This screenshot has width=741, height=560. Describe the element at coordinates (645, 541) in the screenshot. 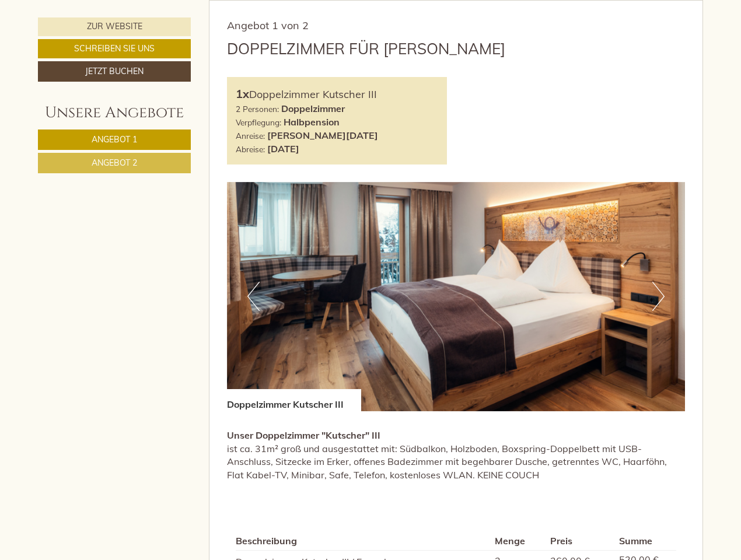

I see `th: Summe` at that location.